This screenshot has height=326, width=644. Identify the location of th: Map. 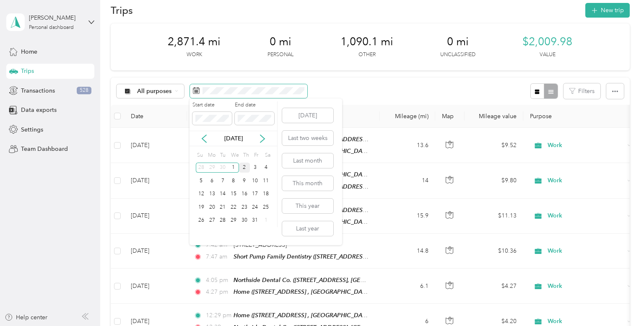
(450, 116).